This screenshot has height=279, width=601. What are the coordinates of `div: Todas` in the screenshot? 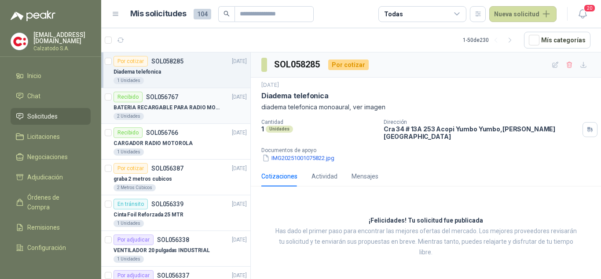 It's located at (393, 14).